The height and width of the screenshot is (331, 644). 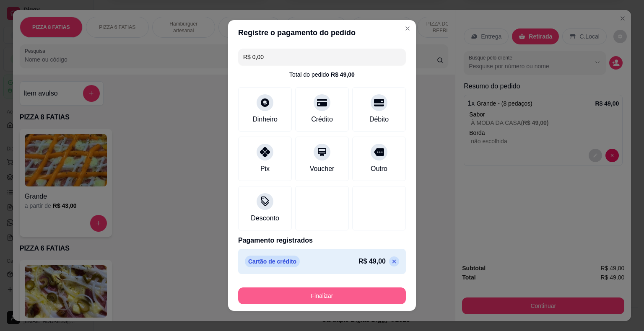 I want to click on div: Outro, so click(x=379, y=169).